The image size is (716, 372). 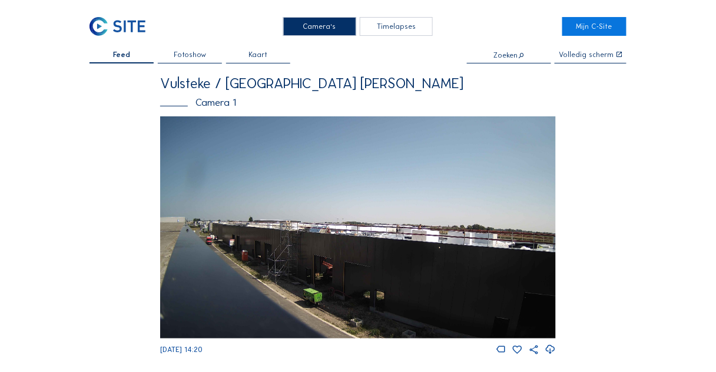 What do you see at coordinates (121, 26) in the screenshot?
I see `a: C-SITE Logo` at bounding box center [121, 26].